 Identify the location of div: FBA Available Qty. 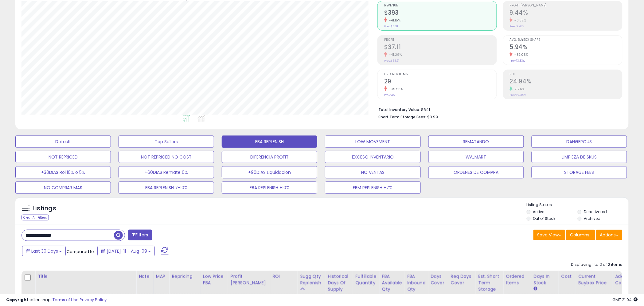
(392, 283).